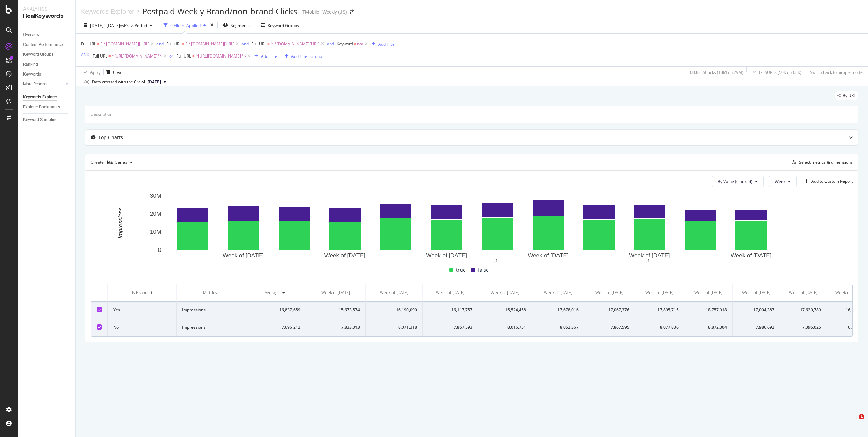  What do you see at coordinates (777, 72) in the screenshot?
I see `div: 74.32 % URLs ( 50K on 68K )` at bounding box center [777, 72].